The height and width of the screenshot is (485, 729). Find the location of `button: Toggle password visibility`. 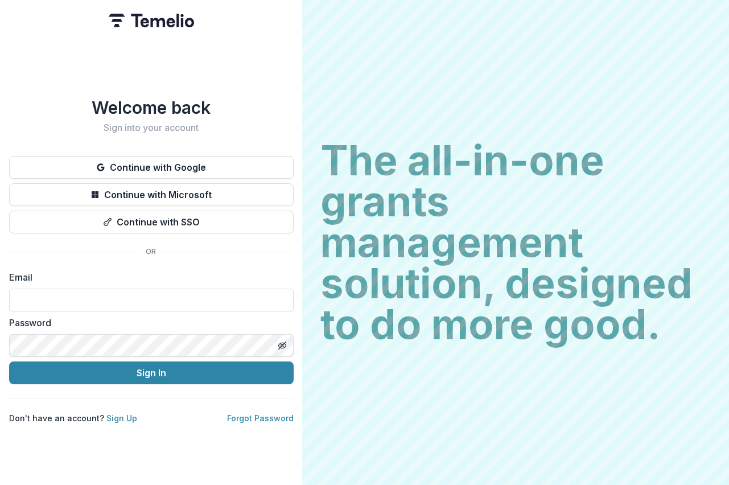

button: Toggle password visibility is located at coordinates (282, 345).